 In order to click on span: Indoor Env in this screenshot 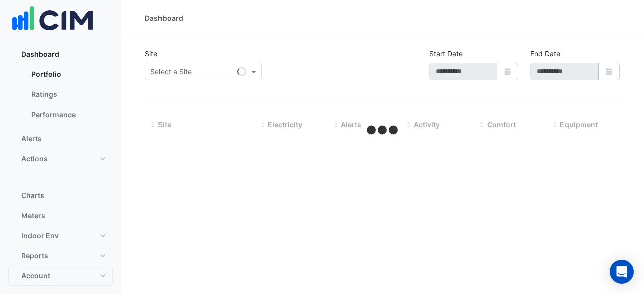, I will do `click(40, 236)`.